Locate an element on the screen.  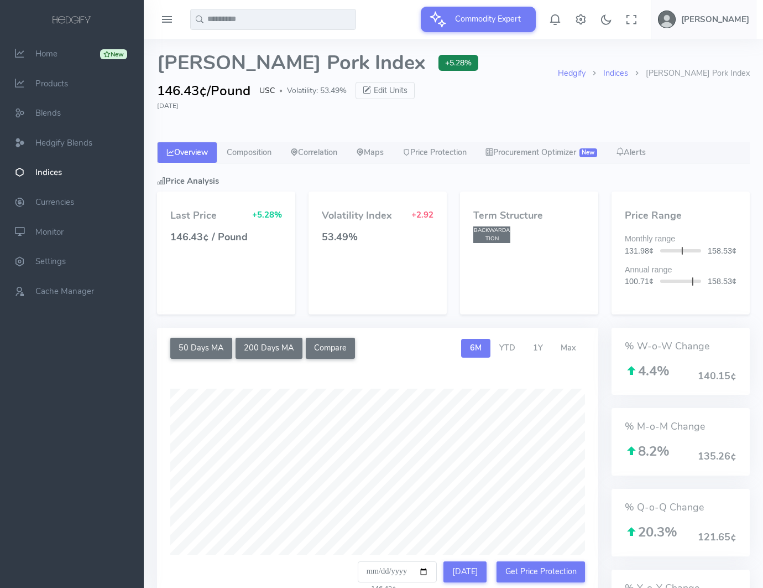
h4: 135.26¢ is located at coordinates (718, 456).